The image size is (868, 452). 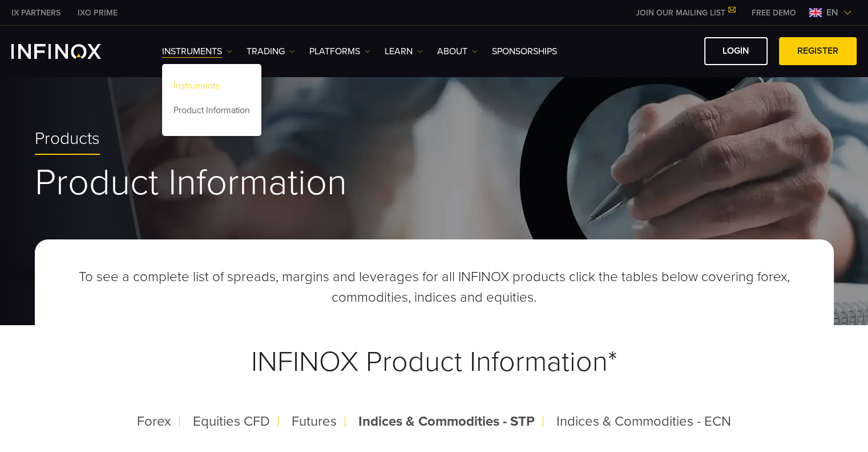 What do you see at coordinates (524, 51) in the screenshot?
I see `a: SPONSORSHIPS` at bounding box center [524, 51].